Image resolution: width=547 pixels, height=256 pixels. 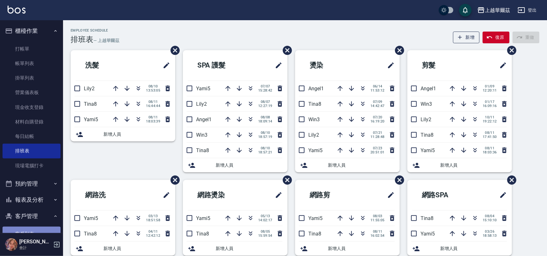 I want to click on img: Person, so click(x=11, y=244).